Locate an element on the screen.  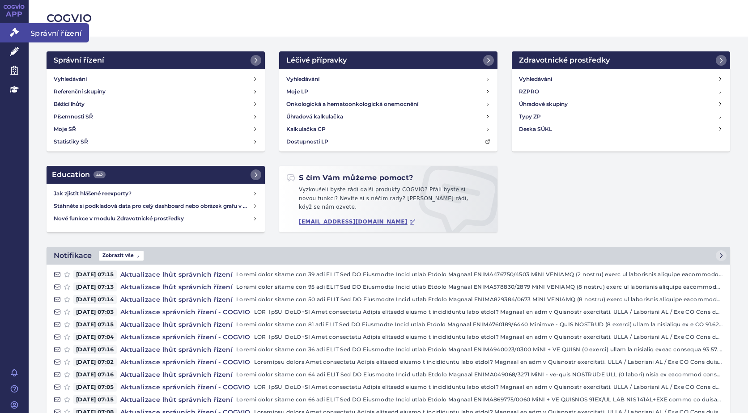
h4: RZPRO is located at coordinates (529, 92).